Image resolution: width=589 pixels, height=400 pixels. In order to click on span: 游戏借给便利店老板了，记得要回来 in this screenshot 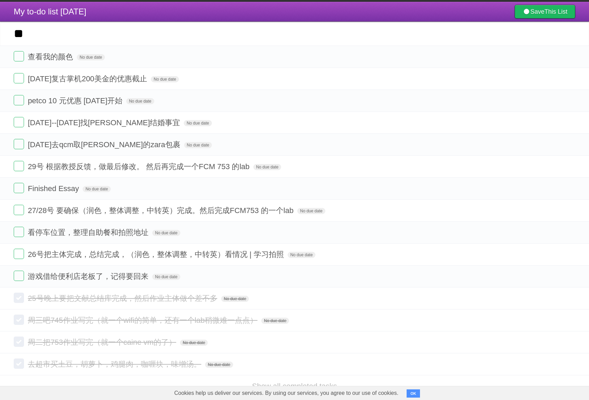, I will do `click(89, 276)`.